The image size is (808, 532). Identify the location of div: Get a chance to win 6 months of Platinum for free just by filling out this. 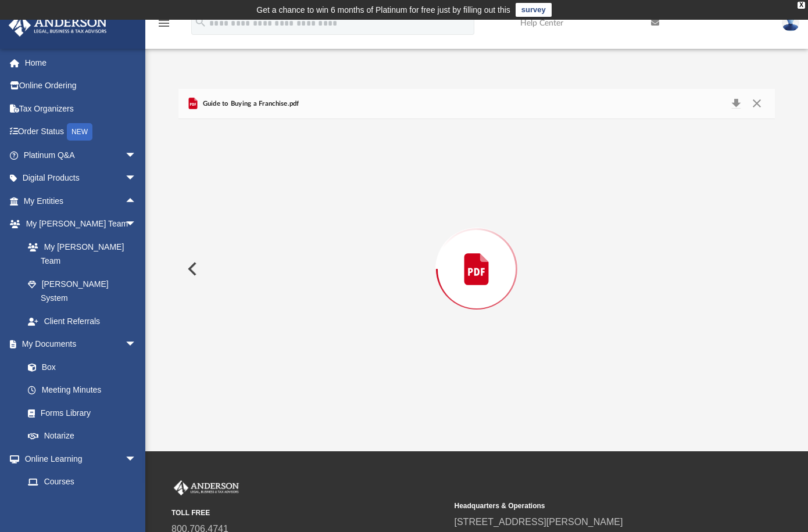
(383, 10).